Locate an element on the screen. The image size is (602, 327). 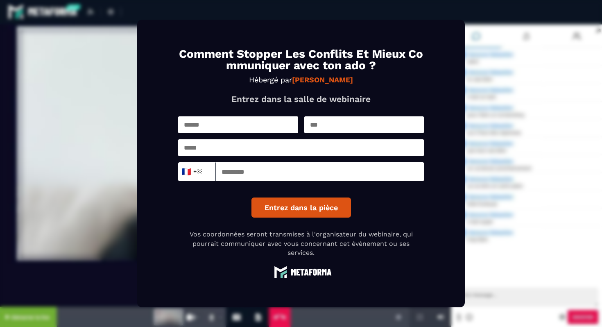
input: Search for option is located at coordinates (205, 172).